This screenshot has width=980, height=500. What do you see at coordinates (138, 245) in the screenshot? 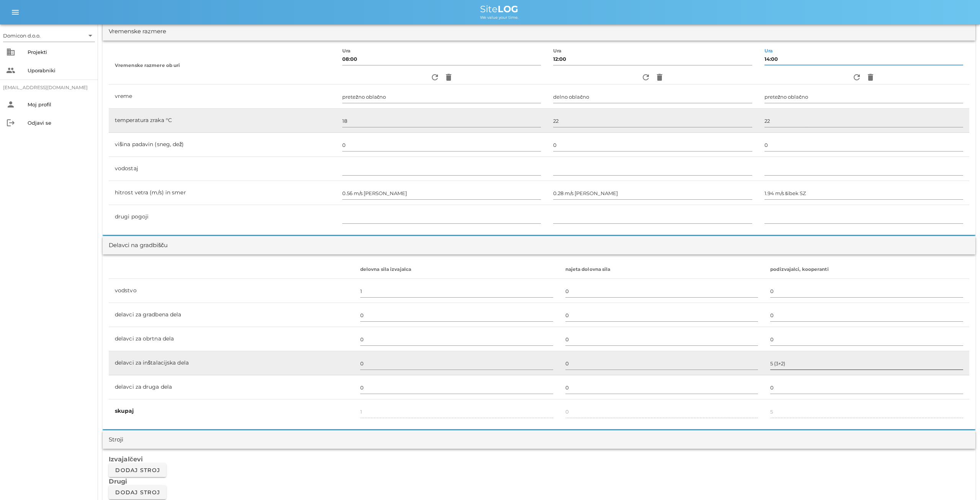
I see `div: Delavci na gradbišču` at bounding box center [138, 245].